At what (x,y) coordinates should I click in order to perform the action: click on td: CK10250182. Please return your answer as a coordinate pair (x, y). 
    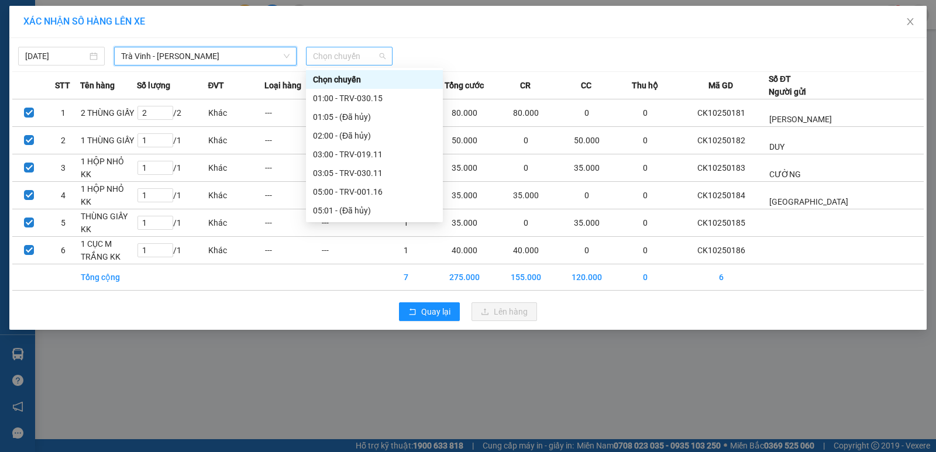
    Looking at the image, I should click on (721, 140).